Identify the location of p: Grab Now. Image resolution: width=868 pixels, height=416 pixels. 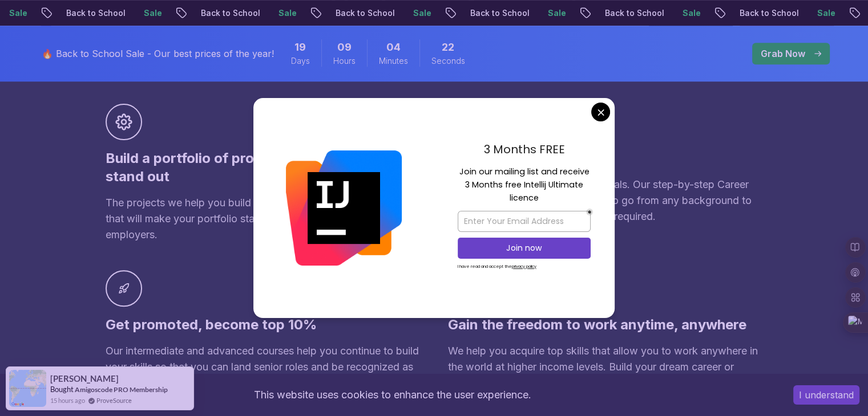
(783, 54).